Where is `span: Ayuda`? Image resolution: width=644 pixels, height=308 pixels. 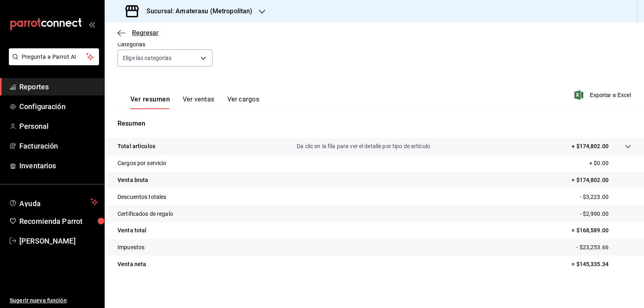
span: Ayuda is located at coordinates (53, 202).